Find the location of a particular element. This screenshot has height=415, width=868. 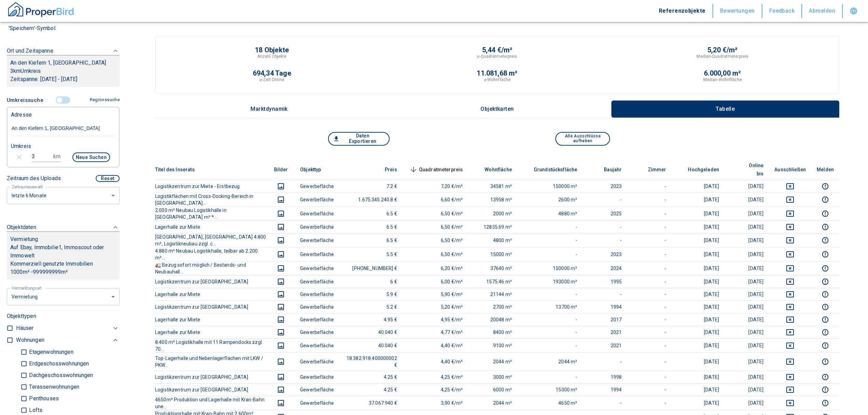

td: 2024 is located at coordinates (604, 268).